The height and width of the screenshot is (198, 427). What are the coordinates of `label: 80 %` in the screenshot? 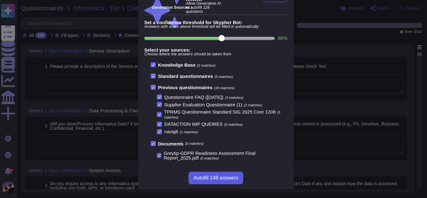 It's located at (283, 38).